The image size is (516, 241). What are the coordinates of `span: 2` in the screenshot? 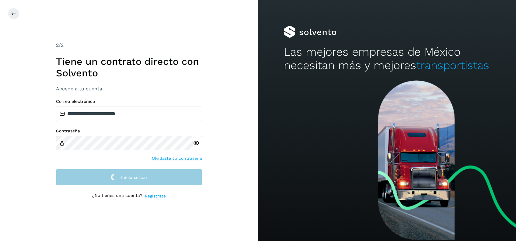 It's located at (57, 45).